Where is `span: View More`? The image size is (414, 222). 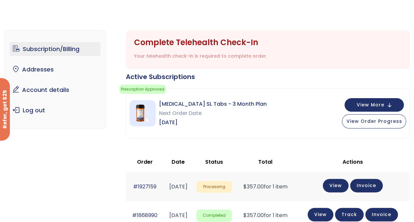 span: View More is located at coordinates (370, 105).